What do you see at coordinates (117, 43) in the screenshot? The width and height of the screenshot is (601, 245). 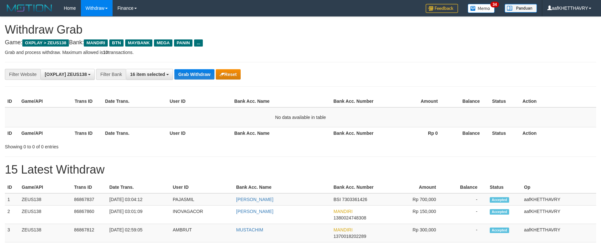 I see `span: BTN` at bounding box center [117, 43].